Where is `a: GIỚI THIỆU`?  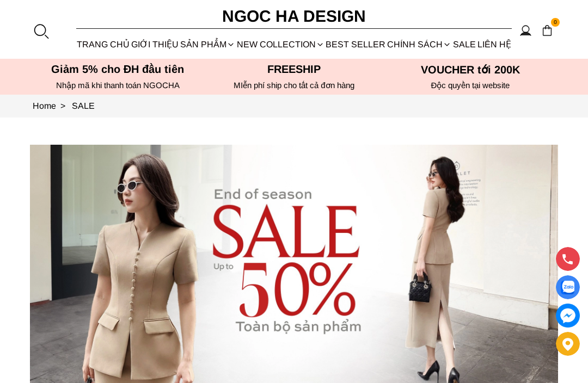
a: GIỚI THIỆU is located at coordinates (155, 44).